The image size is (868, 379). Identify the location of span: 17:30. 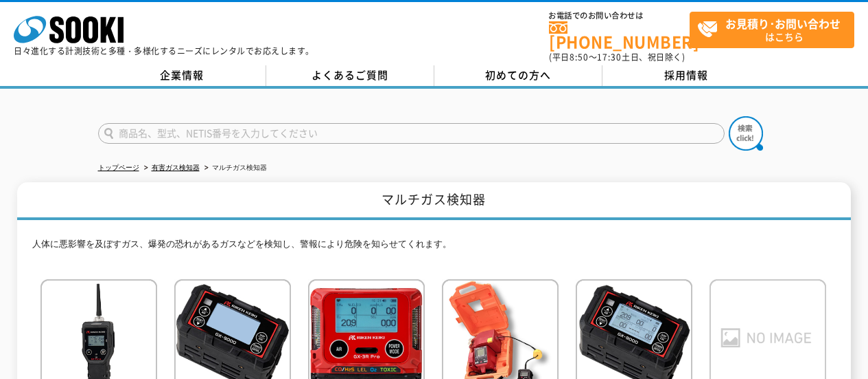
(610, 57).